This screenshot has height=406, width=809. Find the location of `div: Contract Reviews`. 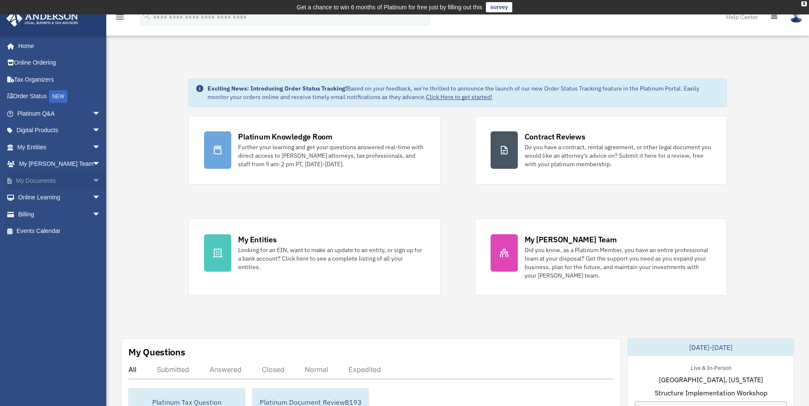

div: Contract Reviews is located at coordinates (555, 137).